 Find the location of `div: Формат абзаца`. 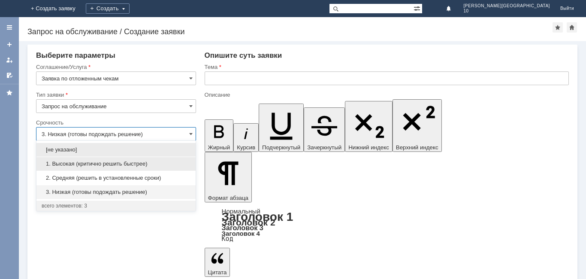

div: Формат абзаца is located at coordinates (386, 225).